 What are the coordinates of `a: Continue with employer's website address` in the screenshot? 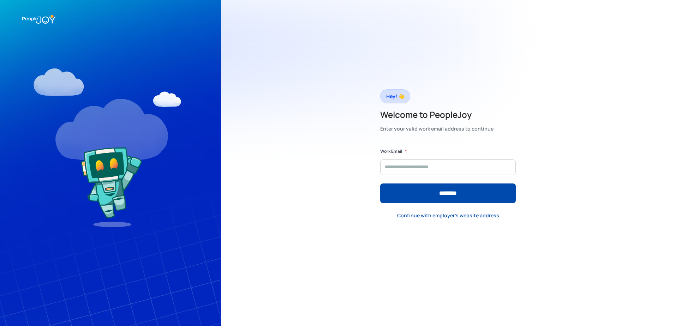 It's located at (448, 216).